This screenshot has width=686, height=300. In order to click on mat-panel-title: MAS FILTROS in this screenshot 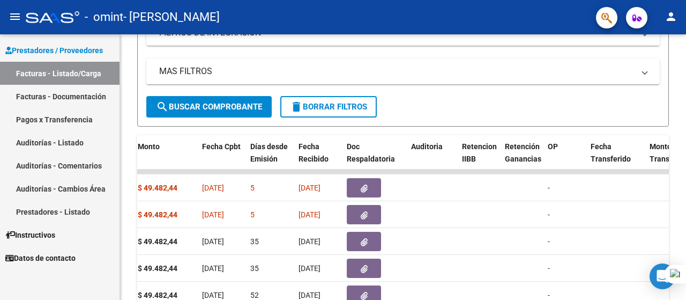, I will do `click(397, 71)`.